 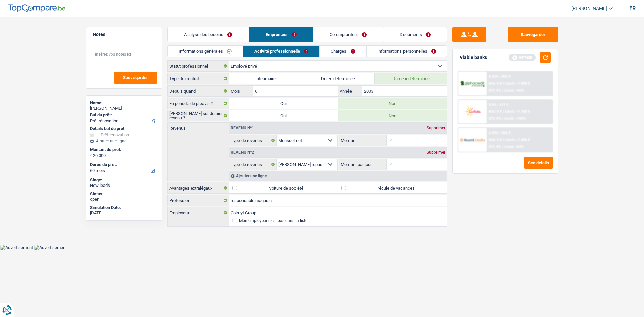 I want to click on label: Profession, so click(x=198, y=200).